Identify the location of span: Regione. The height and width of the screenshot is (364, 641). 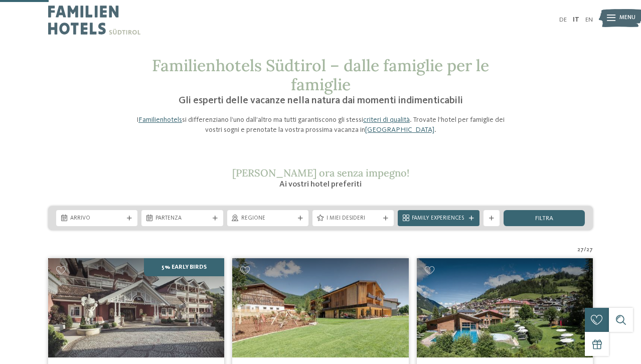
(268, 219).